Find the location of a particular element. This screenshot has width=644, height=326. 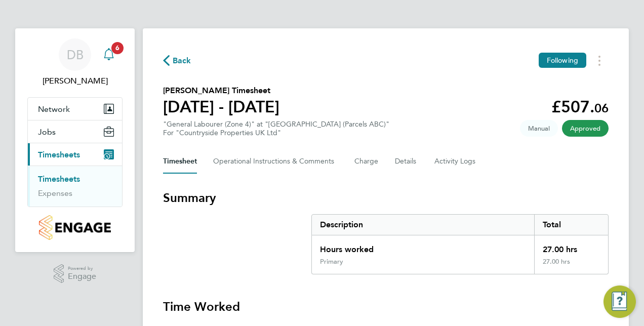

button: Activity Logs is located at coordinates (456, 161).